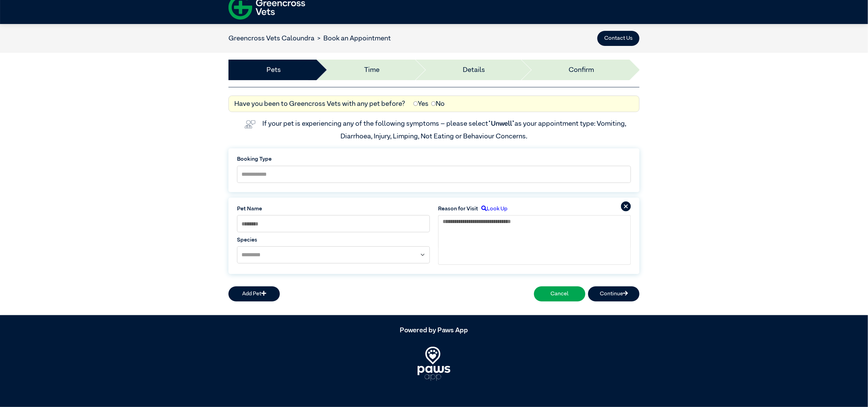 Image resolution: width=868 pixels, height=407 pixels. I want to click on a: Greencross Vets Caloundra, so click(271, 38).